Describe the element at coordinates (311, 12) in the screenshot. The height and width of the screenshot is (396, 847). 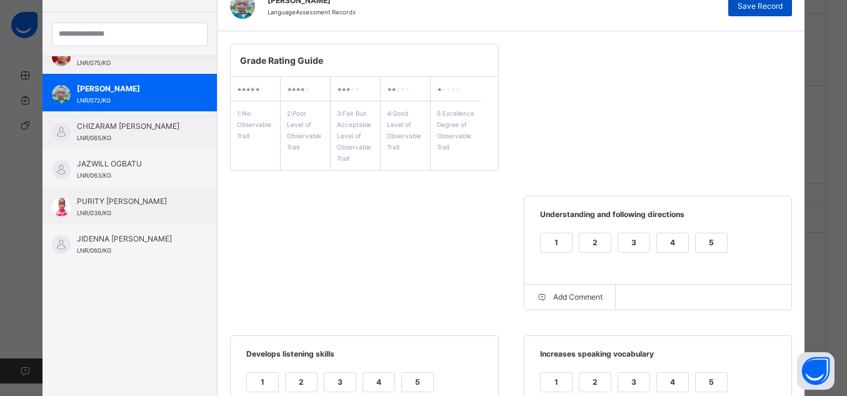
I see `span: Language Assessment Records` at that location.